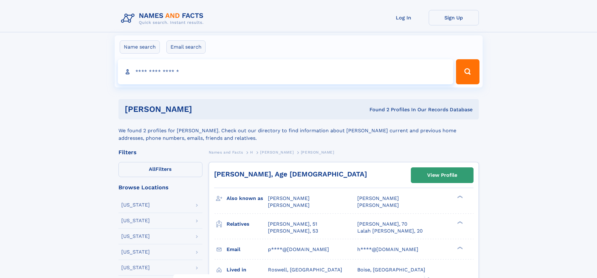  What do you see at coordinates (247, 224) in the screenshot?
I see `h3: Relatives` at bounding box center [247, 224].